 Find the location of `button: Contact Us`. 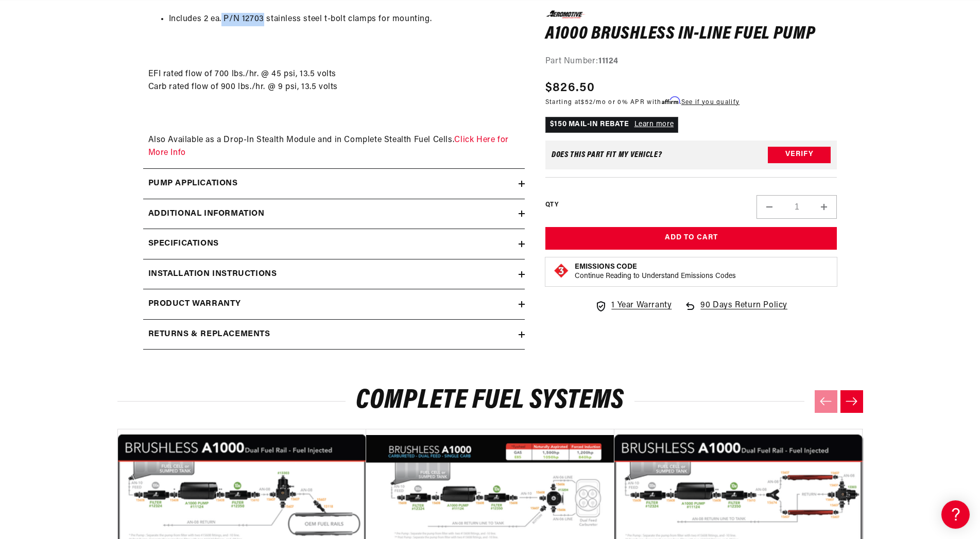

button: Contact Us is located at coordinates (103, 284).